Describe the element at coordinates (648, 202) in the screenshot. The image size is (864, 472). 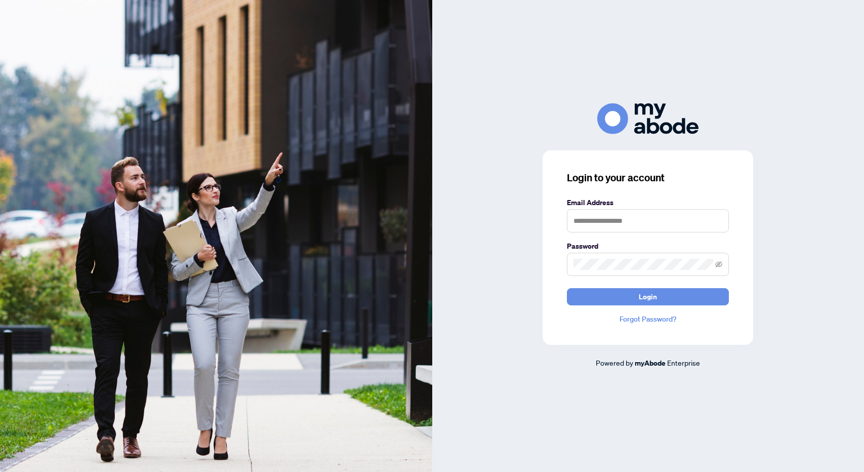
I see `label: Email Address` at that location.